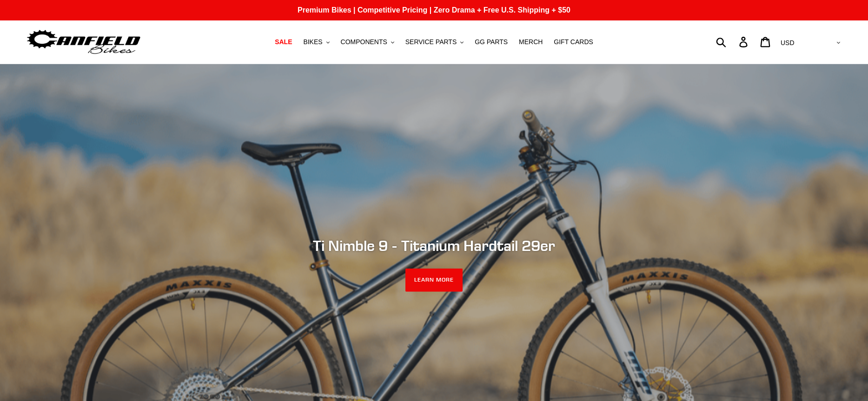 Image resolution: width=868 pixels, height=401 pixels. What do you see at coordinates (84, 42) in the screenshot?
I see `img: Canfield Bikes` at bounding box center [84, 42].